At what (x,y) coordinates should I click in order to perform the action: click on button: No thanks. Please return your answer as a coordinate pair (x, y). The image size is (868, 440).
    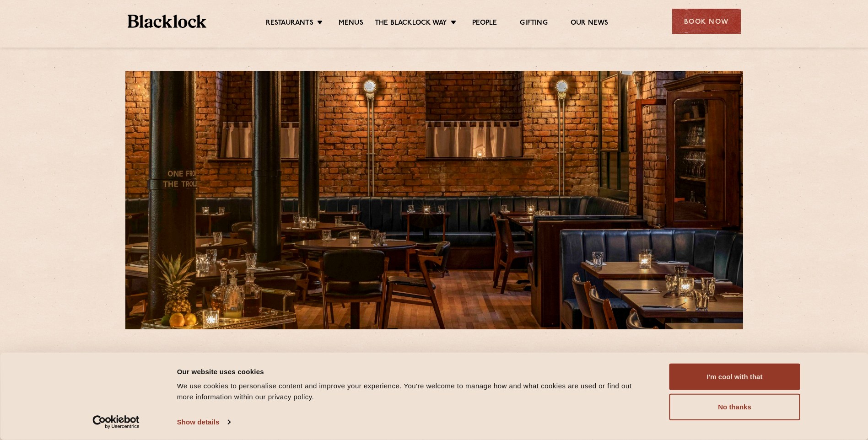
    Looking at the image, I should click on (735, 407).